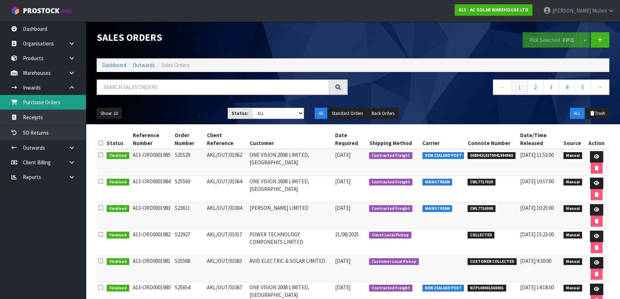 The image size is (620, 299). I want to click on span: CWL7716998, so click(482, 209).